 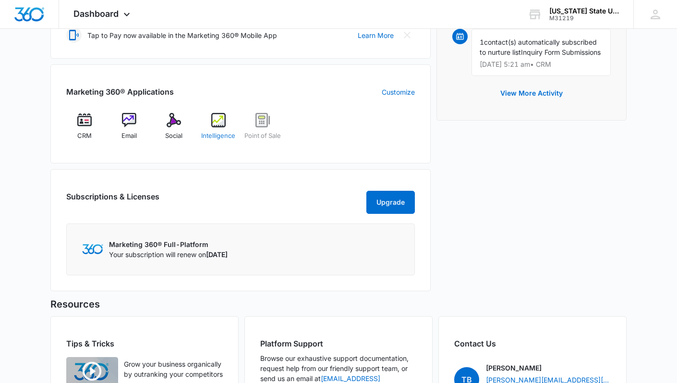 I want to click on span: 1, so click(x=481, y=42).